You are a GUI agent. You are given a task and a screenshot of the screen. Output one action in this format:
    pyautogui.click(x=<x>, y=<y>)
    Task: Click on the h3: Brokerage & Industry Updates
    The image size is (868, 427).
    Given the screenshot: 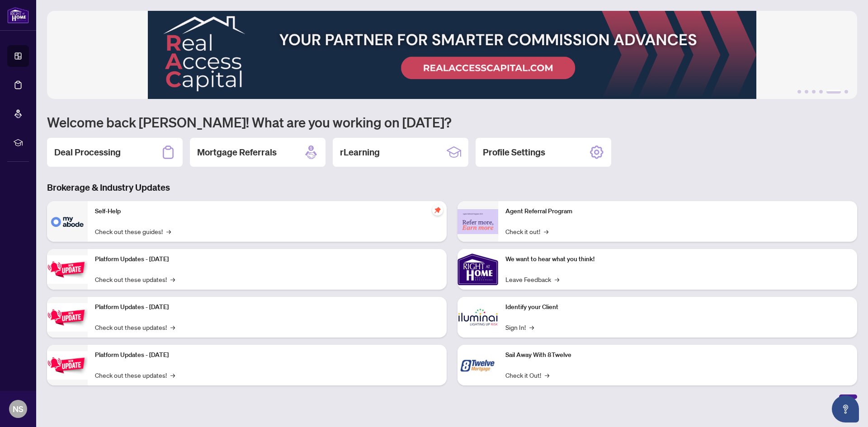 What is the action you would take?
    pyautogui.click(x=452, y=187)
    